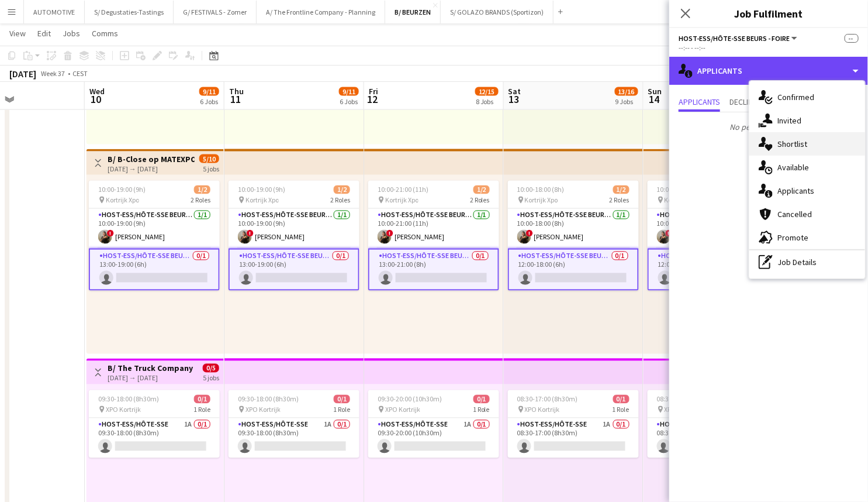 This screenshot has width=868, height=502. What do you see at coordinates (96, 99) in the screenshot?
I see `span: 10` at bounding box center [96, 99].